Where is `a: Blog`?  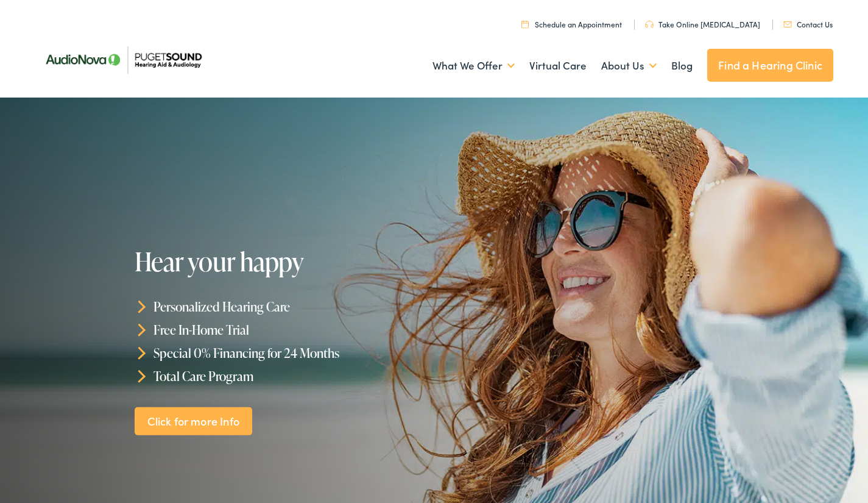 a: Blog is located at coordinates (682, 66).